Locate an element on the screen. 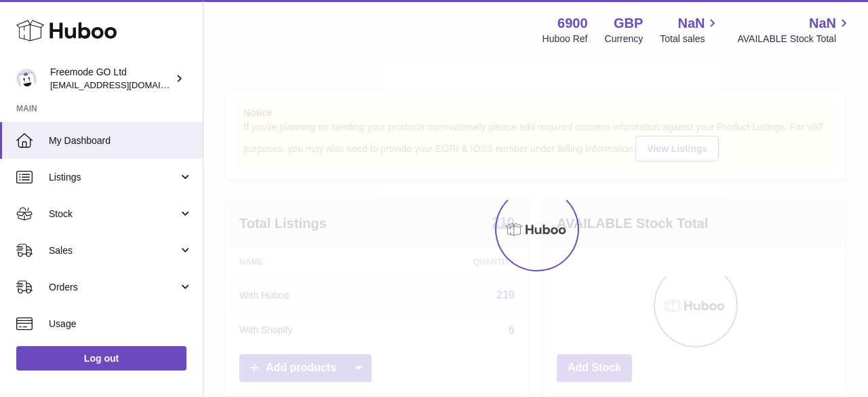  span: Sales is located at coordinates (113, 251).